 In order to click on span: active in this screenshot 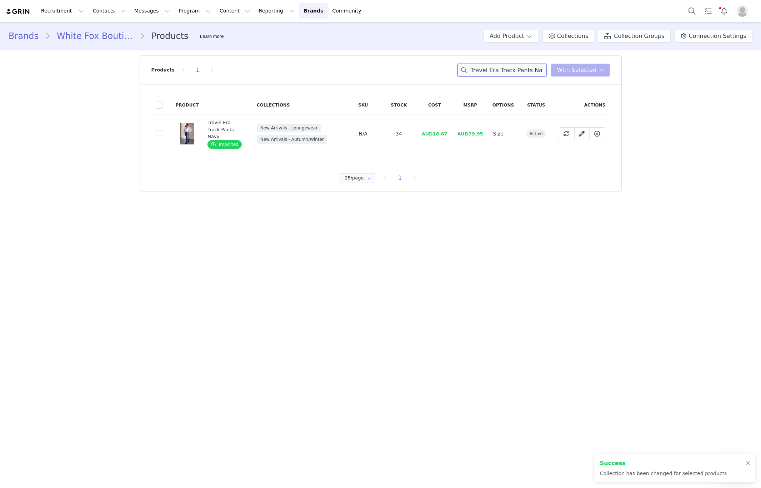, I will do `click(536, 134)`.